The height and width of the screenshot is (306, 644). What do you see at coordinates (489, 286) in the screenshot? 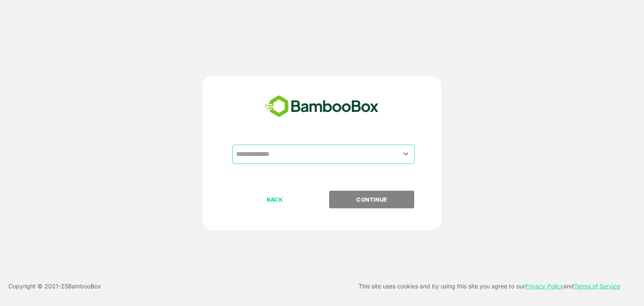
I see `p: This site uses cookies and by using this site you agree to our and` at bounding box center [489, 286].